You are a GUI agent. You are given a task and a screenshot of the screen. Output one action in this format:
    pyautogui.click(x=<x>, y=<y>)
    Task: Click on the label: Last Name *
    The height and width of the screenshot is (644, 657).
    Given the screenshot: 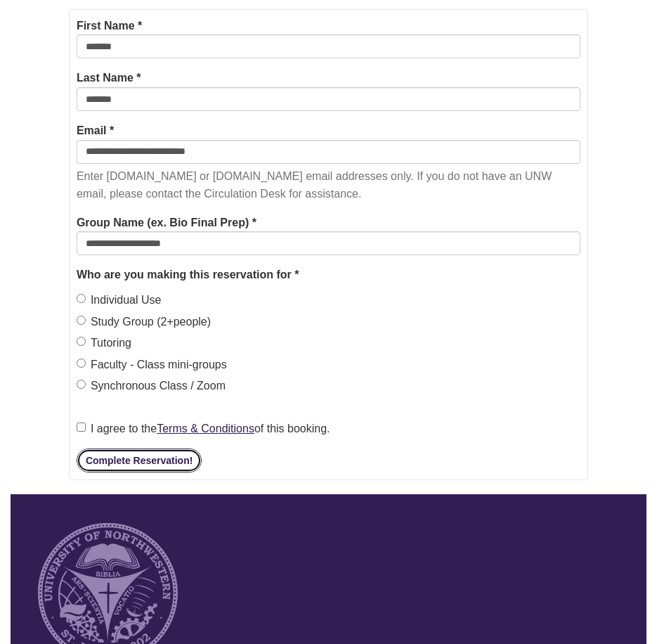 What is the action you would take?
    pyautogui.click(x=109, y=78)
    